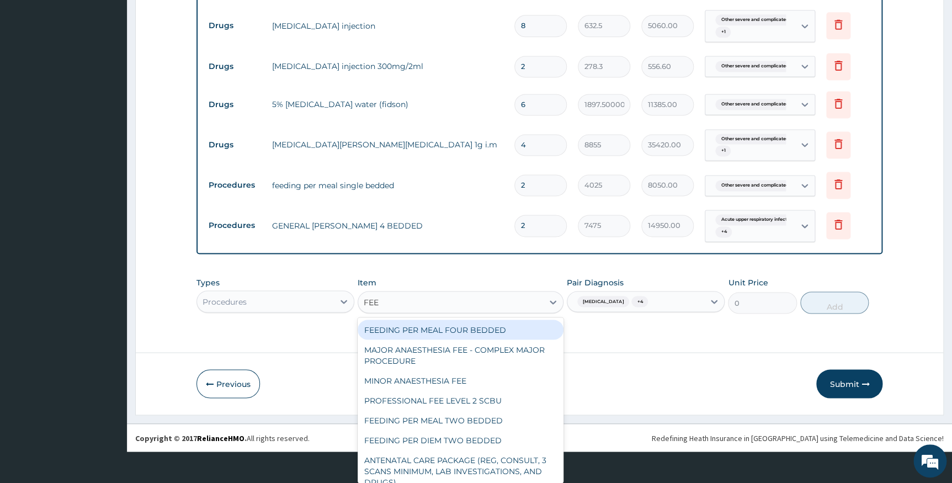  I want to click on div: Chat with us now, so click(121, 69).